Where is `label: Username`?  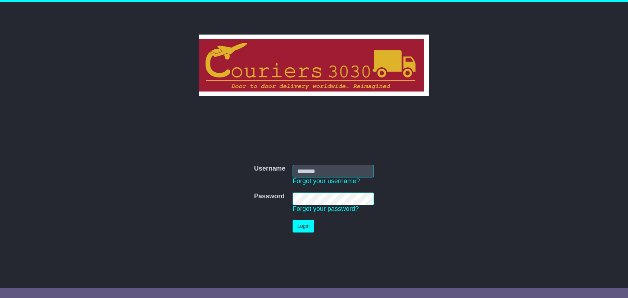
label: Username is located at coordinates (270, 169).